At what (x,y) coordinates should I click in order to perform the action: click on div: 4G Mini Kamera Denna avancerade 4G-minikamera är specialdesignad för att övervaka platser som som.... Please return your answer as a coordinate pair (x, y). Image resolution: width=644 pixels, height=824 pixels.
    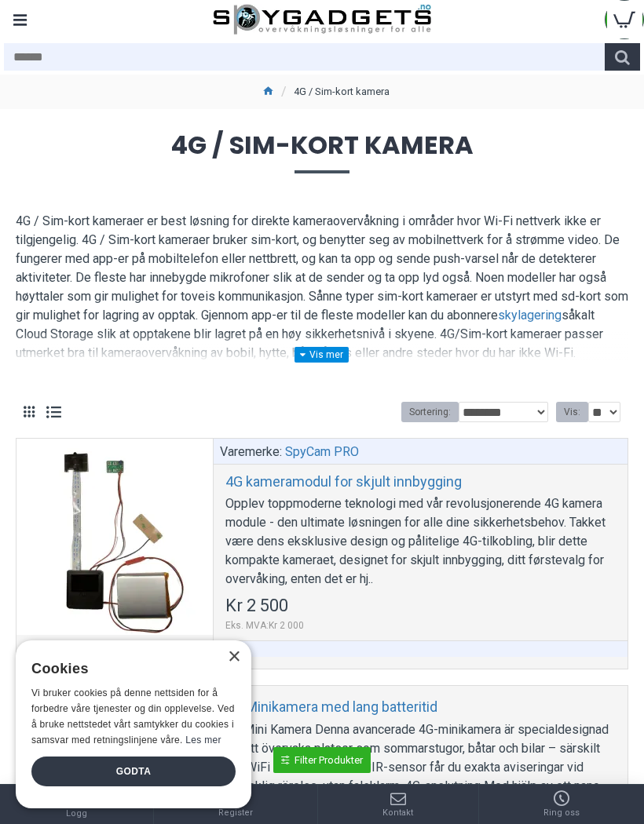
    Looking at the image, I should click on (420, 767).